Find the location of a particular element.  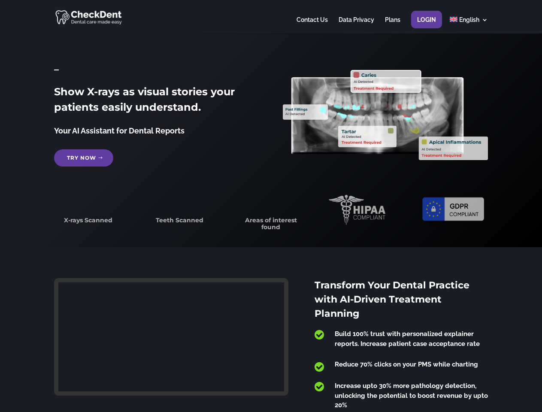

a: English is located at coordinates (468, 25).